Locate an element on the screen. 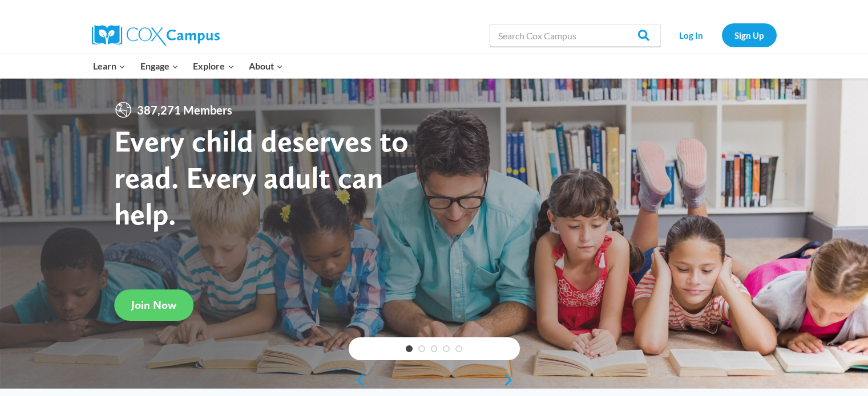 The image size is (868, 396). a: Log In is located at coordinates (691, 35).